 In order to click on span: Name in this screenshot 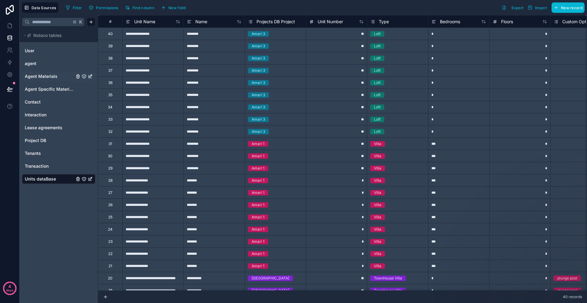, I will do `click(201, 22)`.